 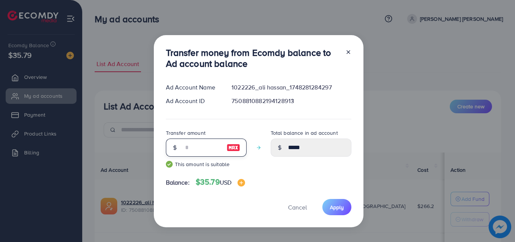 I want to click on div: Ad Account ID, so click(x=193, y=101).